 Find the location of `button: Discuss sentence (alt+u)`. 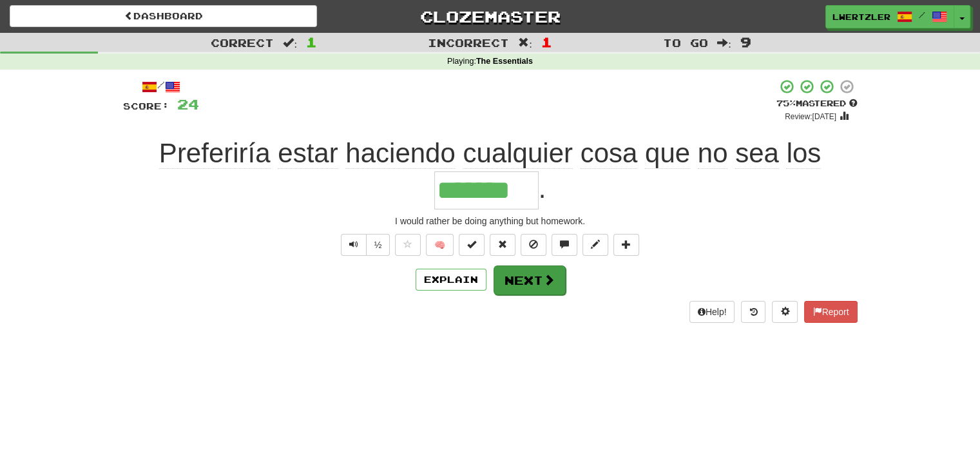

button: Discuss sentence (alt+u) is located at coordinates (564, 245).